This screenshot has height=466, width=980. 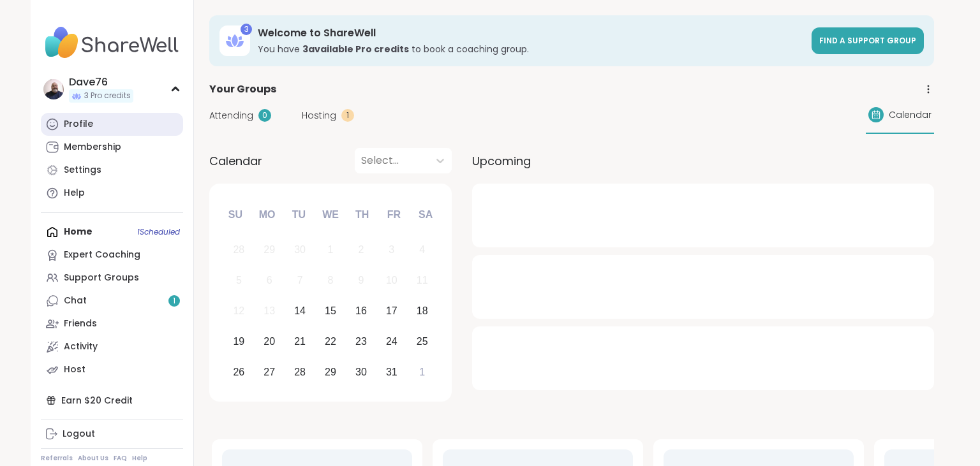 I want to click on div: Not available Sunday, September 28th, 2025, so click(x=238, y=250).